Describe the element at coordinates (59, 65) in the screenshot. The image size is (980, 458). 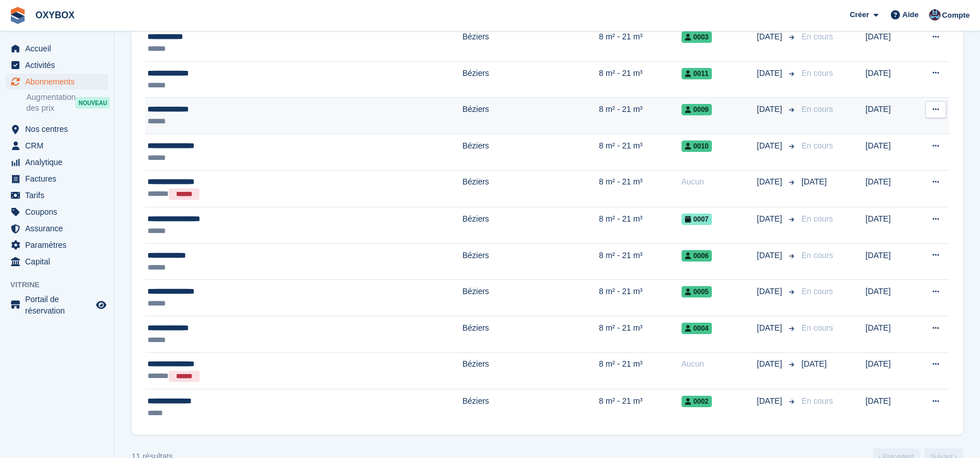
I see `span: Activités` at that location.